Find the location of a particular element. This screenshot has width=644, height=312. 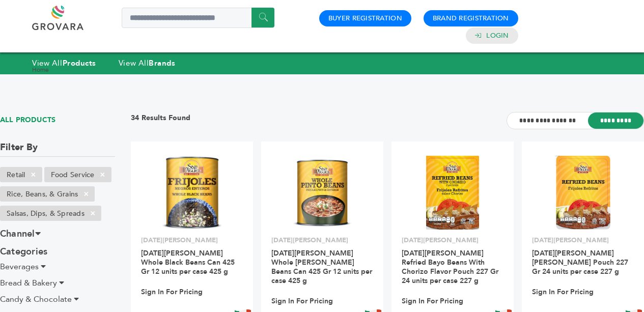

img: San Miguel Whole Pinto Beans Can 425 Gr 12 units per case 425 g is located at coordinates (322, 193).